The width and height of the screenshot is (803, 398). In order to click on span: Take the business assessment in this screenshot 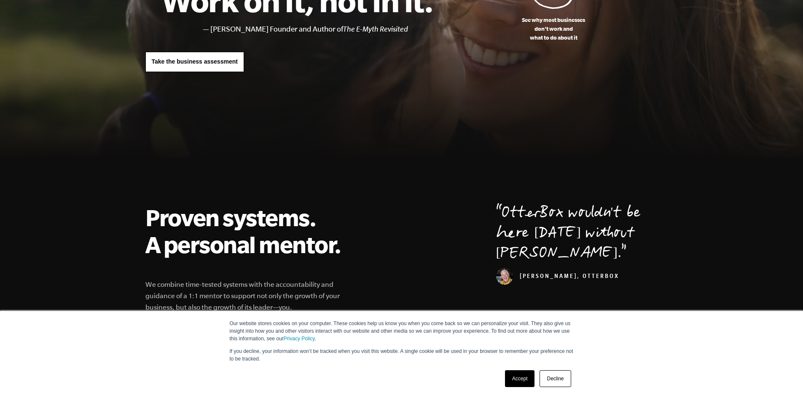, I will do `click(195, 62)`.